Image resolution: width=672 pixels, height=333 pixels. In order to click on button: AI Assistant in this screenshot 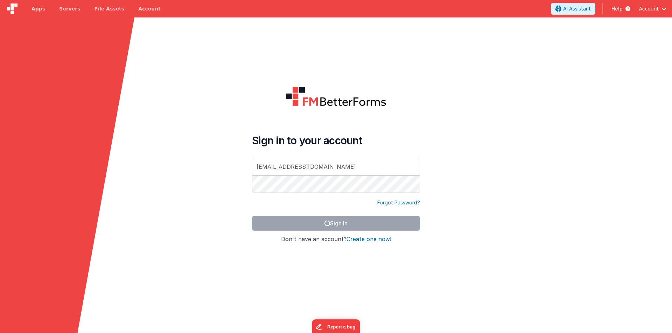, I will do `click(573, 9)`.